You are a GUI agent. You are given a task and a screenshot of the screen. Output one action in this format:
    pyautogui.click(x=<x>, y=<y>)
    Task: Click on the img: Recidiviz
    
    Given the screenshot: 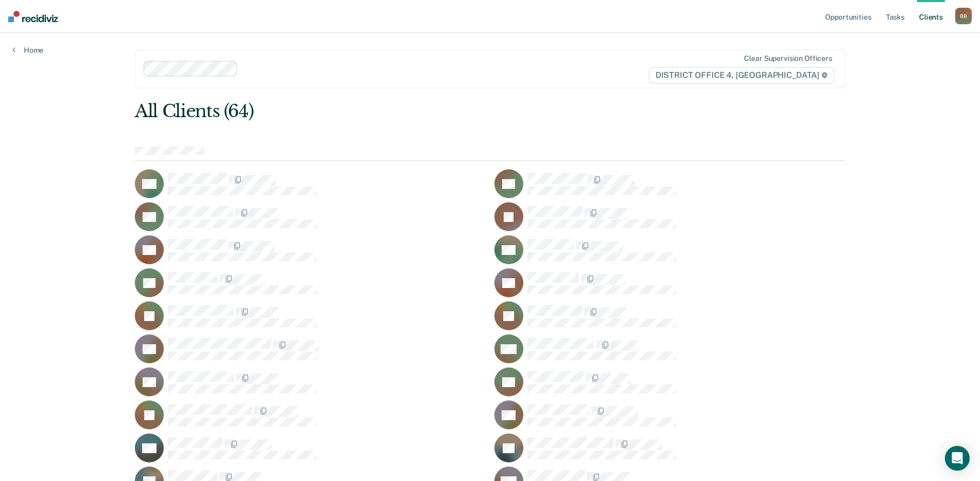 What is the action you would take?
    pyautogui.click(x=33, y=17)
    